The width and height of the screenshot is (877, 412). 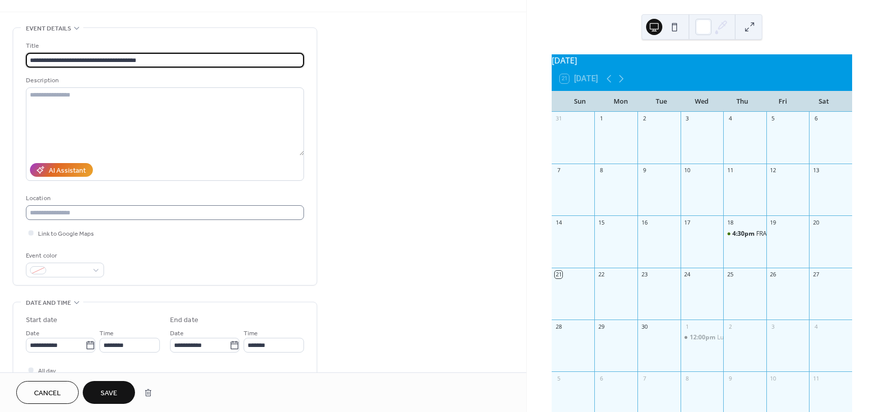 What do you see at coordinates (773, 170) in the screenshot?
I see `div: 12` at bounding box center [773, 170].